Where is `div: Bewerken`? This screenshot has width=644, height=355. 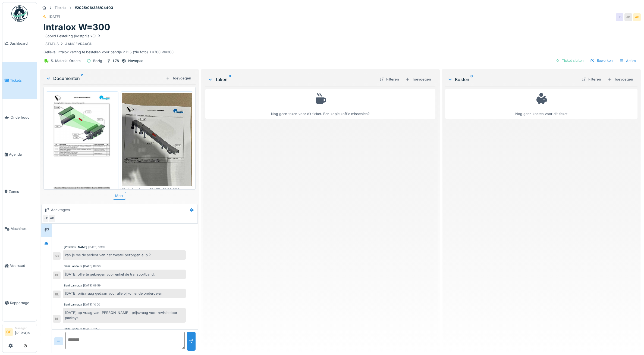 div: Bewerken is located at coordinates (601, 60).